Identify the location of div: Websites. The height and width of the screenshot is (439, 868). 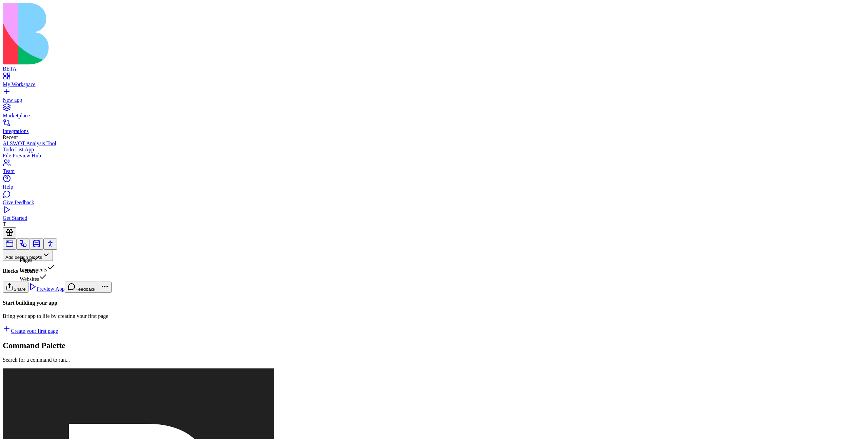
(37, 278).